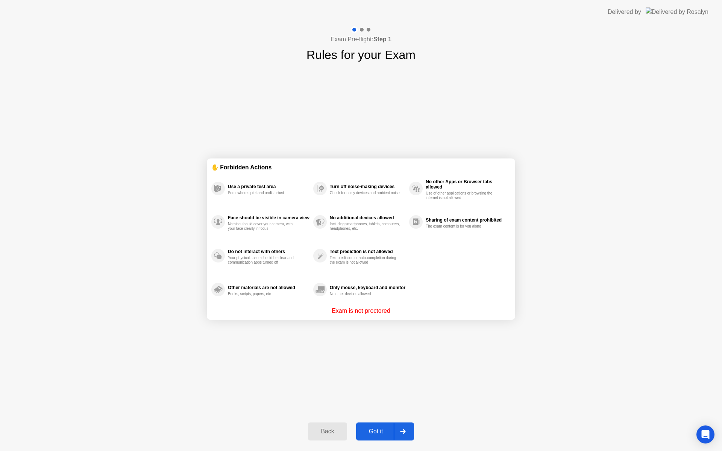 The width and height of the screenshot is (722, 451). What do you see at coordinates (466, 185) in the screenshot?
I see `div: No other Apps or Browser tabs allowed` at bounding box center [466, 185].